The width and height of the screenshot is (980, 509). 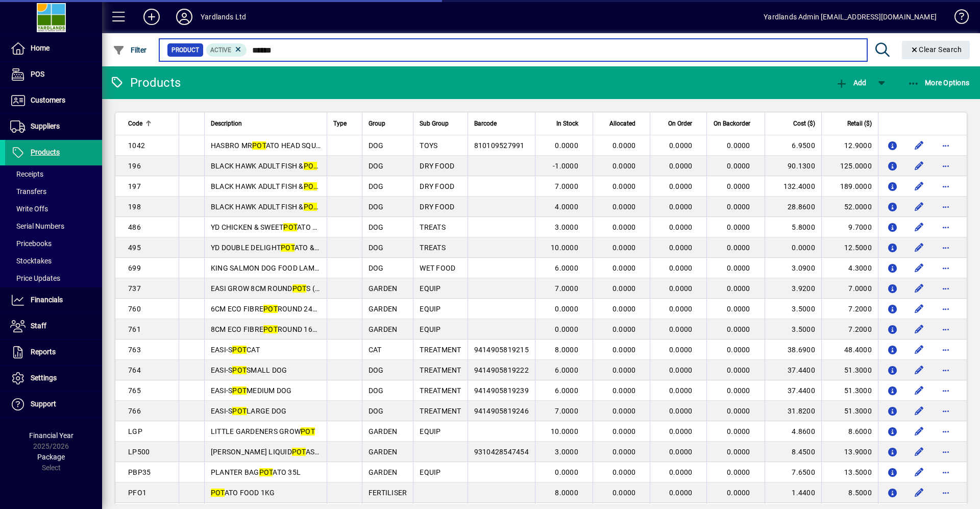 I want to click on td: 37.4400, so click(x=792, y=370).